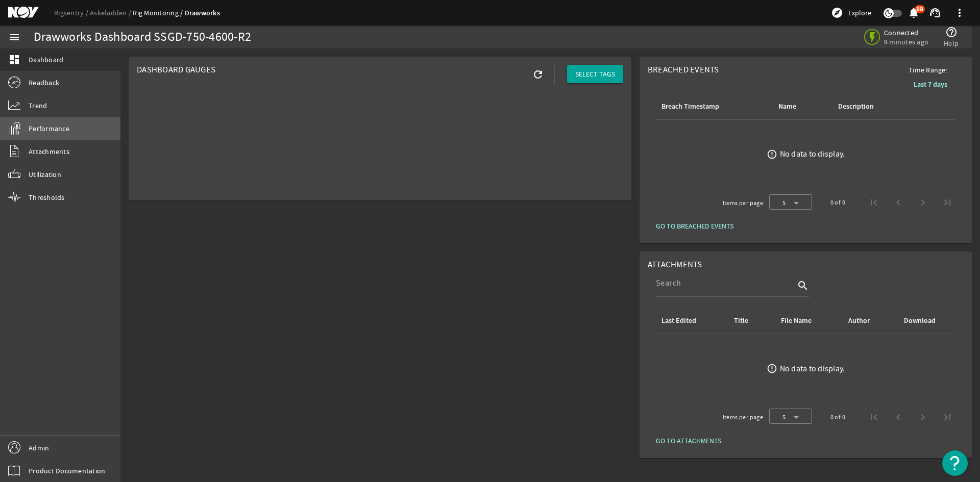 Image resolution: width=980 pixels, height=482 pixels. What do you see at coordinates (694, 226) in the screenshot?
I see `span: GO TO BREACHED EVENTS` at bounding box center [694, 226].